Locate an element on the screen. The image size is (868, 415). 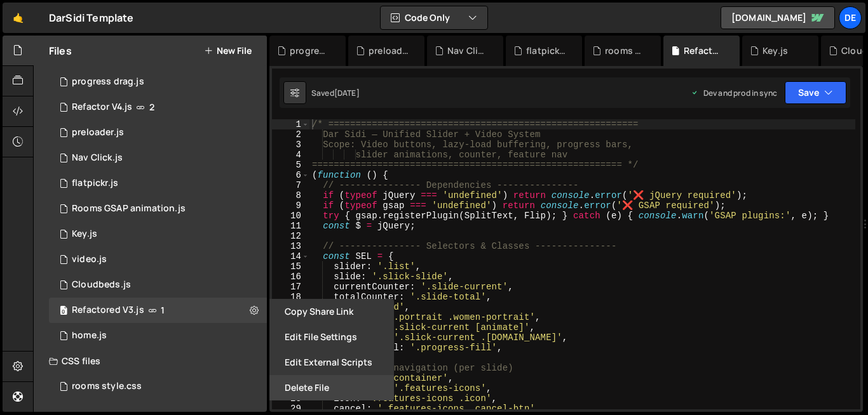
div: 15943/48039.js is located at coordinates (158, 184).